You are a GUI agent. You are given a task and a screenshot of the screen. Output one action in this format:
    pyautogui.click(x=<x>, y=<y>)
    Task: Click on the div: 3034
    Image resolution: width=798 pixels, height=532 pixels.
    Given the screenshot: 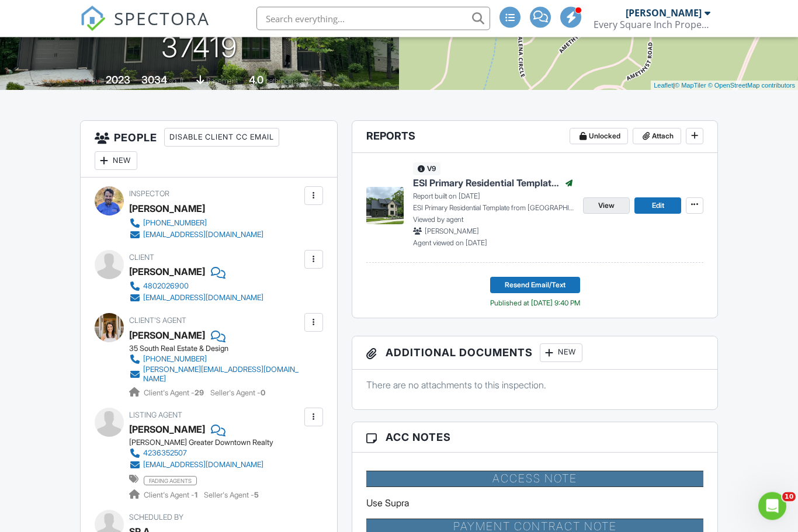 What is the action you would take?
    pyautogui.click(x=154, y=80)
    